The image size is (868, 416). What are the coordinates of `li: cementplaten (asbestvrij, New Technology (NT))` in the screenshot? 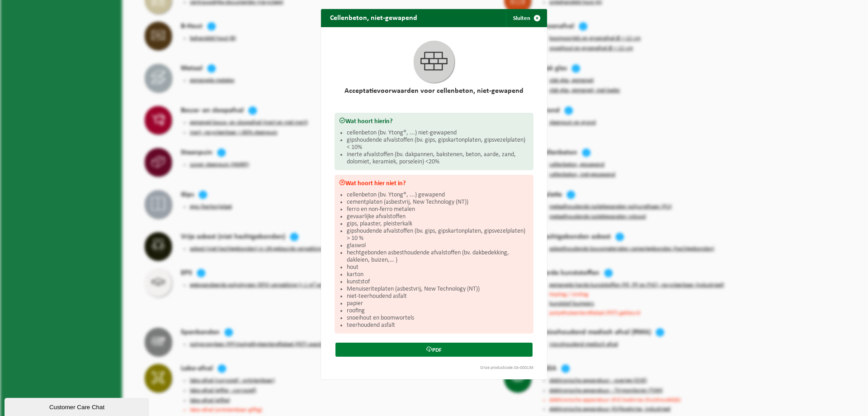 It's located at (438, 202).